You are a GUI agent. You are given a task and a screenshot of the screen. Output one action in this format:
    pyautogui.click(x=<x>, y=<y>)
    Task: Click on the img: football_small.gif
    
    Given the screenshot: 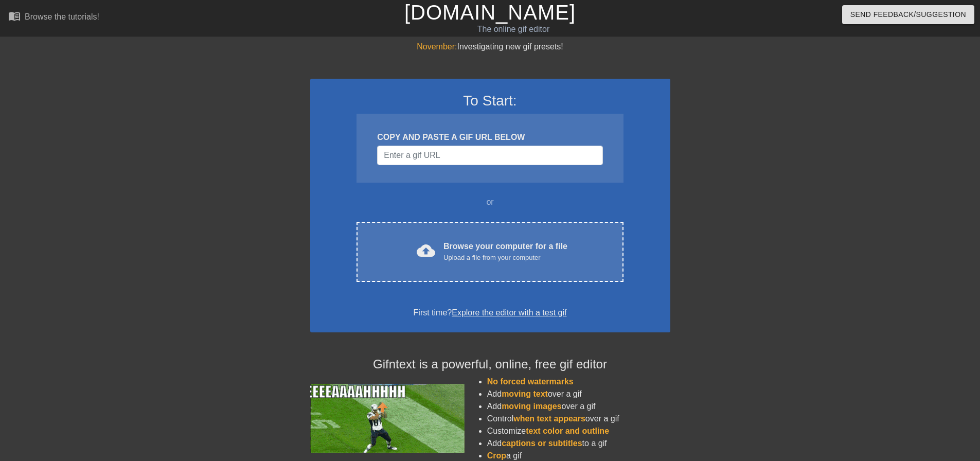 What is the action you would take?
    pyautogui.click(x=387, y=419)
    